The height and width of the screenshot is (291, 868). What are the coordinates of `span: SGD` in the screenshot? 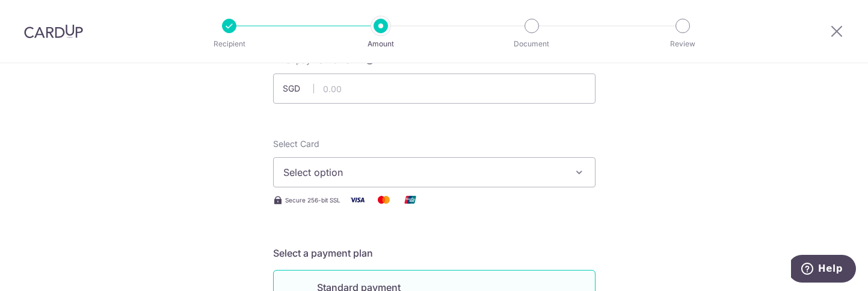 It's located at (299, 89).